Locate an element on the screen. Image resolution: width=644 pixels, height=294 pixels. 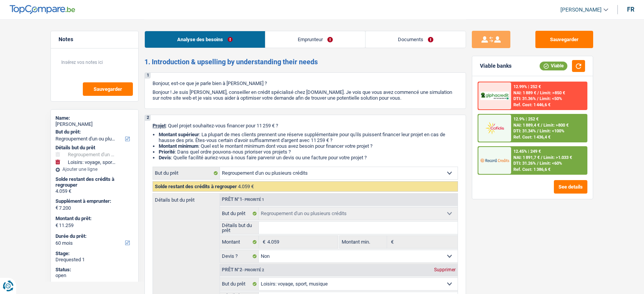
span: Devis is located at coordinates (165, 157).